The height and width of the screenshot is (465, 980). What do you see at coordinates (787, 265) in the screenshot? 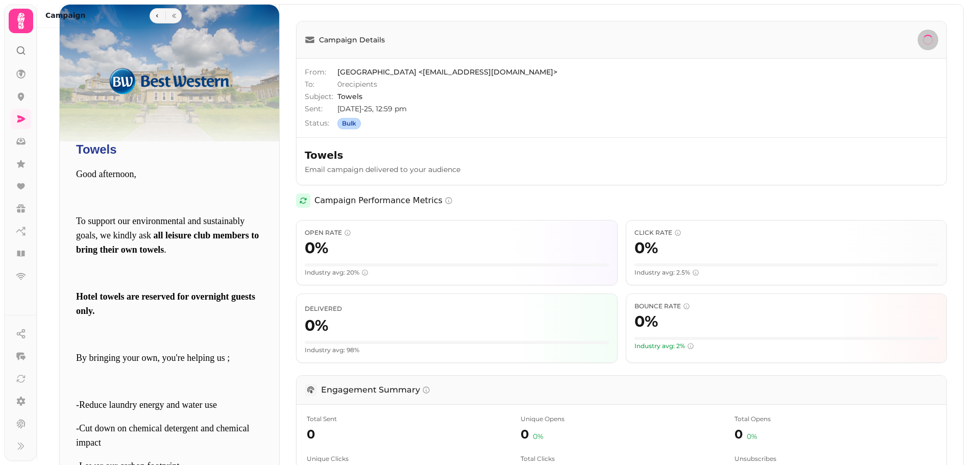
I see `div: Visual representation of your click rate (0%) compared to a scale of 20%. The fuller the bar, the...` at bounding box center [787, 265].